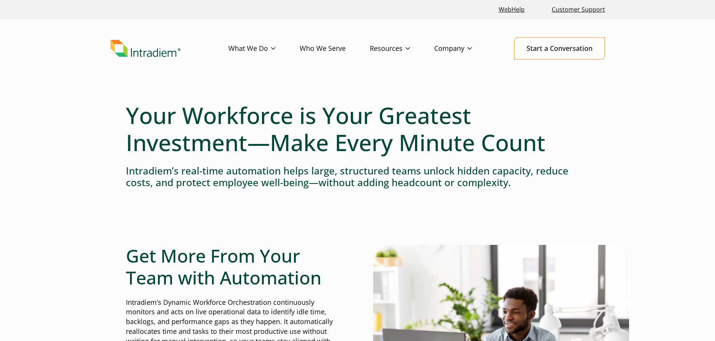 Image resolution: width=715 pixels, height=341 pixels. What do you see at coordinates (234, 266) in the screenshot?
I see `h2: Get More From Your Team with Automation` at bounding box center [234, 266].